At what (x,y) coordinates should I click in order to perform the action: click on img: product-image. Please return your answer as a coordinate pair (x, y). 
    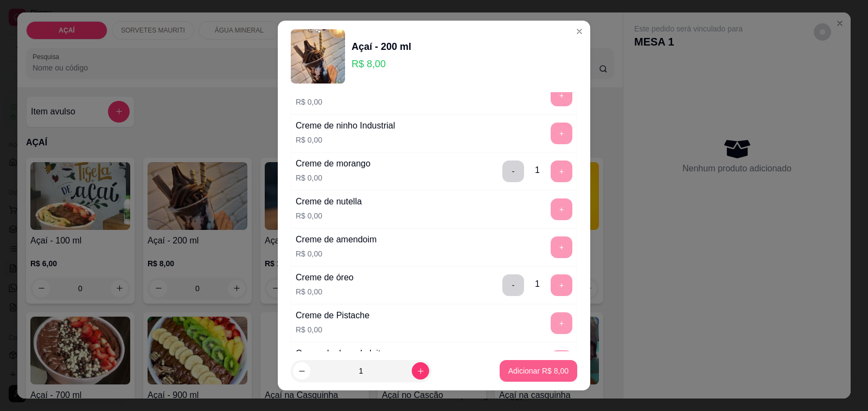
    Looking at the image, I should click on (318, 56).